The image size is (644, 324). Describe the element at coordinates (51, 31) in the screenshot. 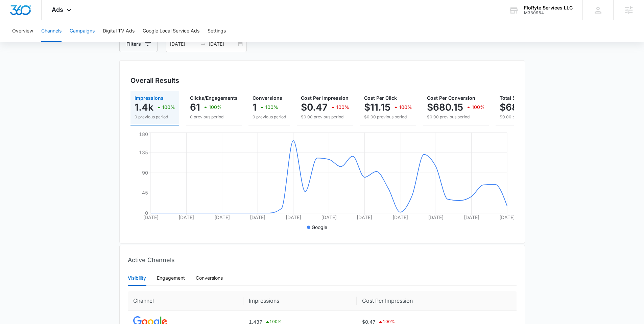

I see `button: Channels` at that location.